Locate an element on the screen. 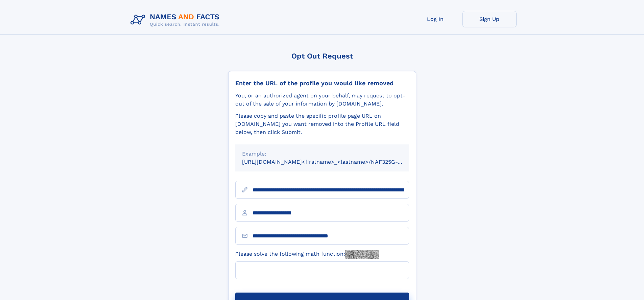 This screenshot has width=644, height=300. div: You, or an authorized agent on your behalf, may request to opt-out of the sale of your informatio... is located at coordinates (322, 100).